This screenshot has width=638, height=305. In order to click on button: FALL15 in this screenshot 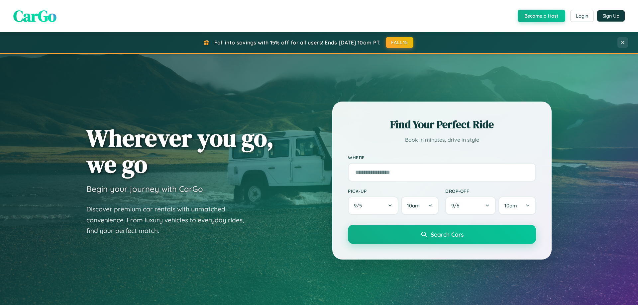, I will do `click(400, 43)`.